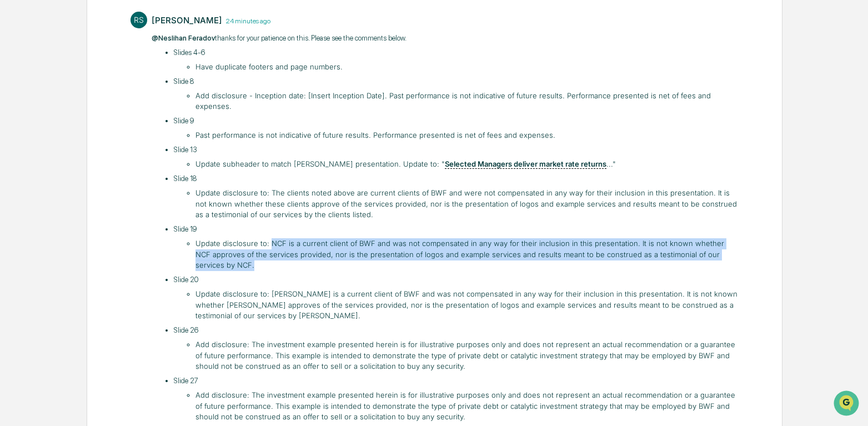  I want to click on p: Slide 18, so click(455, 179).